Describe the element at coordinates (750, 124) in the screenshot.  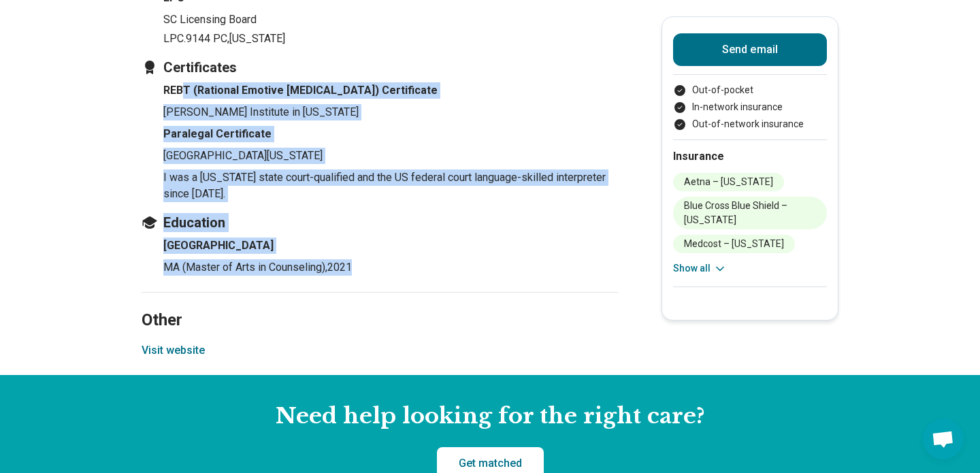
I see `li: Out-of-network insurance` at that location.